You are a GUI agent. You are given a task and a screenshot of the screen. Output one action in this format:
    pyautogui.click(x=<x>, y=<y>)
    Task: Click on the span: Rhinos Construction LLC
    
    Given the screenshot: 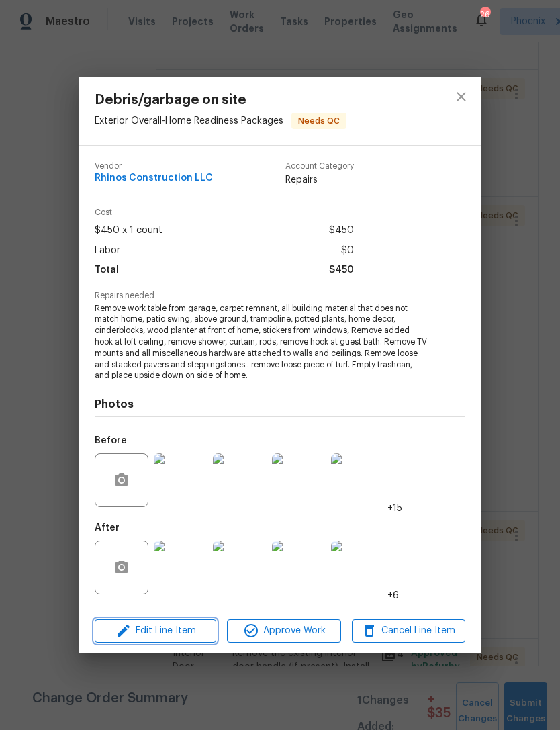 What is the action you would take?
    pyautogui.click(x=154, y=178)
    